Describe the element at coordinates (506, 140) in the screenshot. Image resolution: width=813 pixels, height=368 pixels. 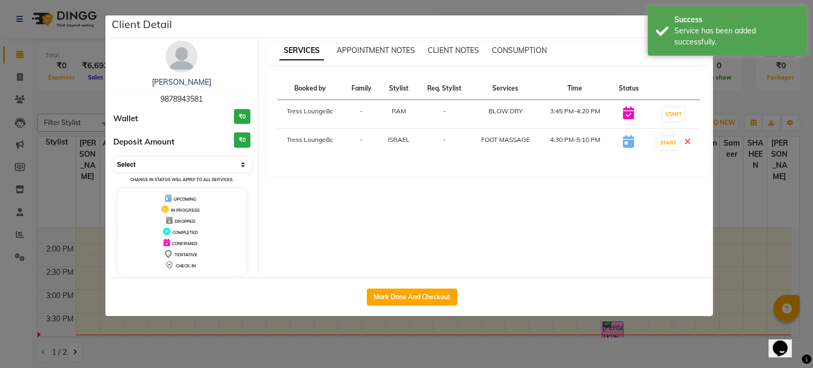
I see `div: FOOT MASSAGE` at that location.